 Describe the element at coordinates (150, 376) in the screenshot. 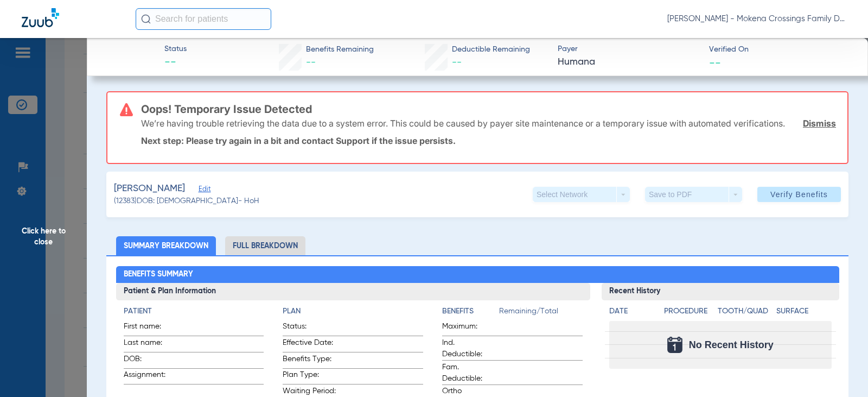

I see `span: Assignment:` at that location.